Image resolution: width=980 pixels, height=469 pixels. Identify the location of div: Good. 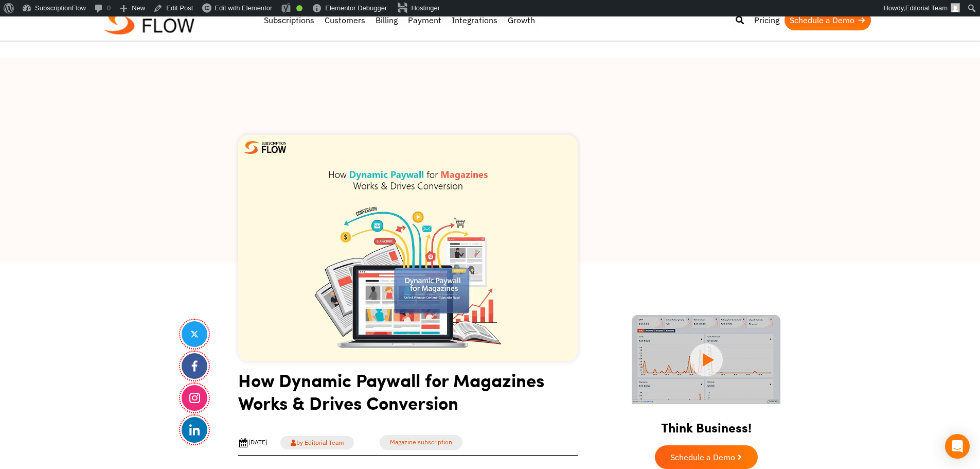
(299, 8).